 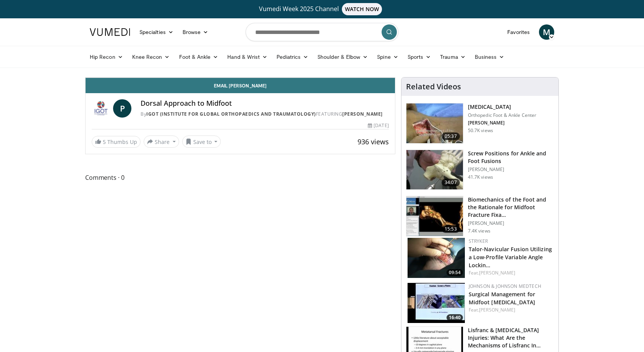 I want to click on span: 16:40, so click(x=454, y=317).